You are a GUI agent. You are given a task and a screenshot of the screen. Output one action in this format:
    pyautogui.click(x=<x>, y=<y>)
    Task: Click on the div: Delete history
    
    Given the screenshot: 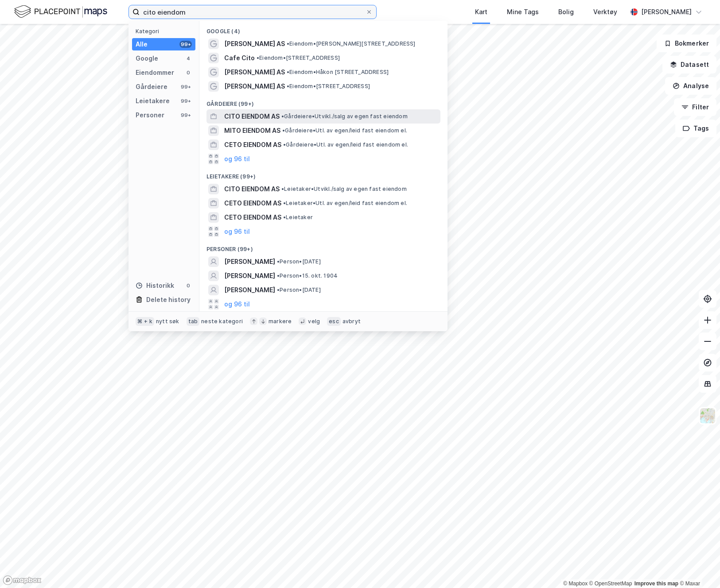 What is the action you would take?
    pyautogui.click(x=168, y=300)
    